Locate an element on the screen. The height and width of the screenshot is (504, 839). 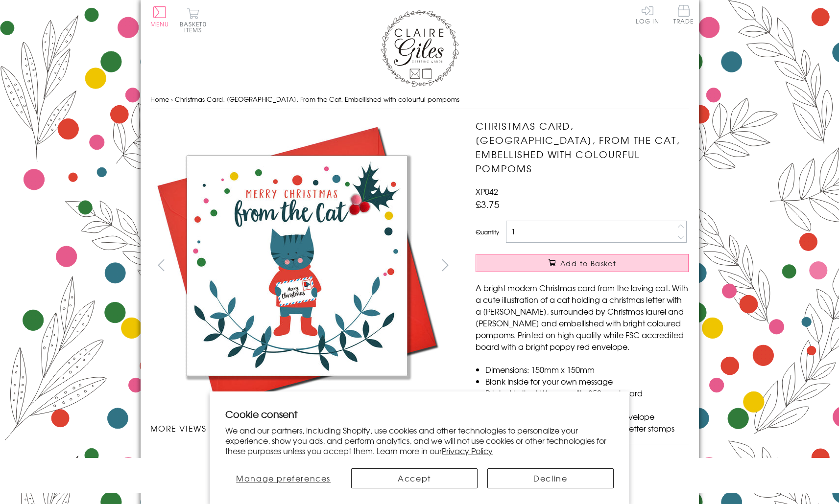
button: Menu is located at coordinates (160, 17).